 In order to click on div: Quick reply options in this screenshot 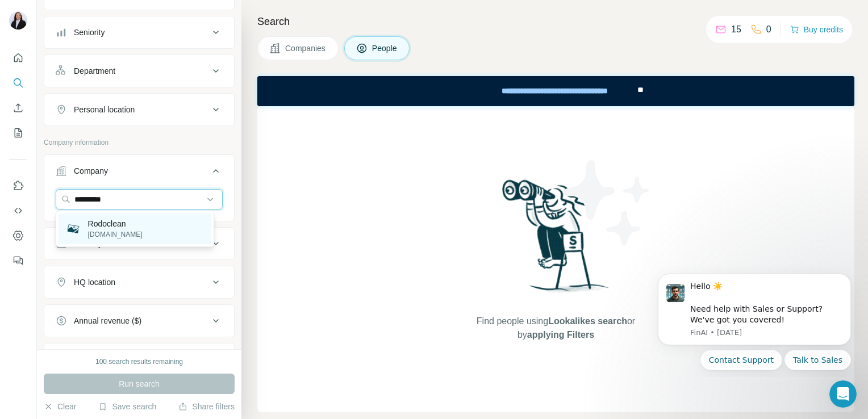, I will do `click(114, 96)`.